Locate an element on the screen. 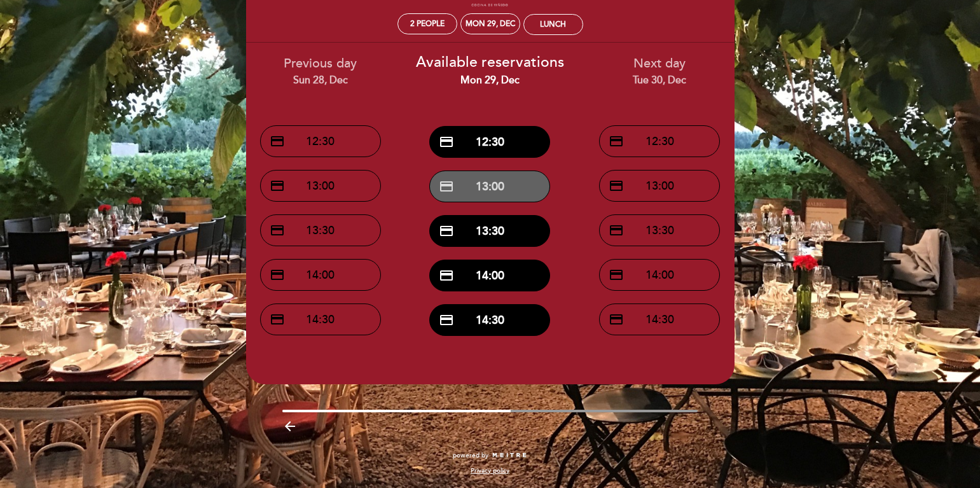  div: Available reservations is located at coordinates (490, 70).